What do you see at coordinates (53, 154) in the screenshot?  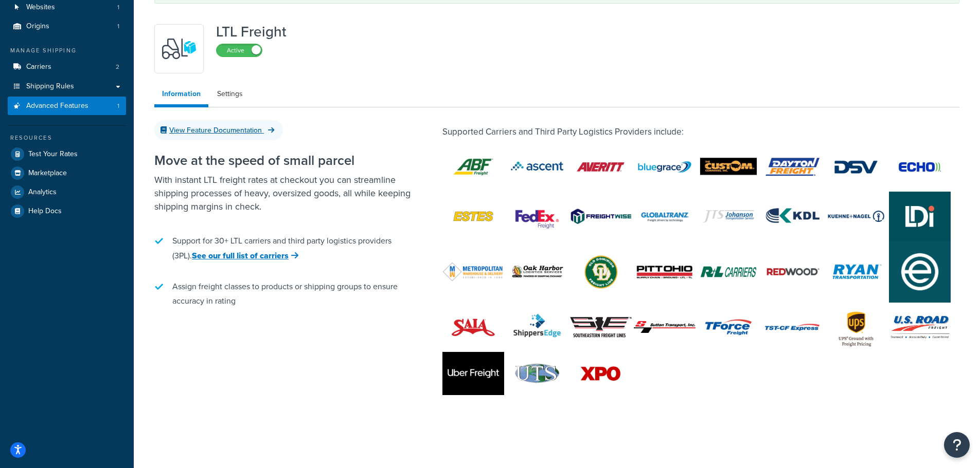 I see `span: Test Your Rates` at bounding box center [53, 154].